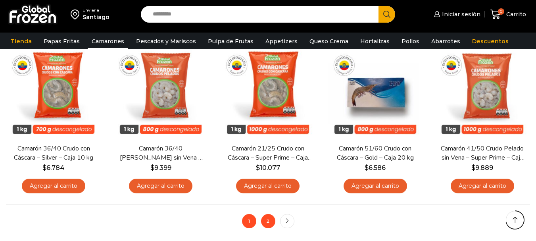 The width and height of the screenshot is (536, 241). I want to click on bdi: 6.586, so click(375, 167).